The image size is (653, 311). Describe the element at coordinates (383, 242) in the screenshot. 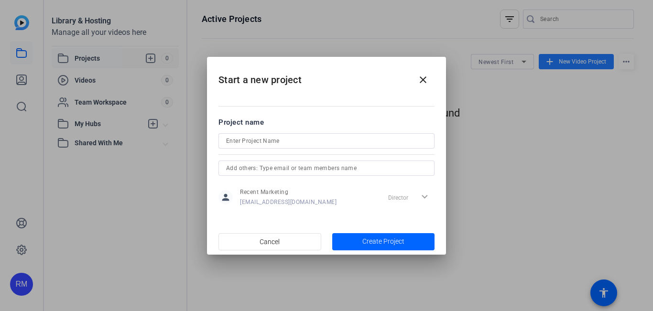

I see `button: Create Project` at that location.